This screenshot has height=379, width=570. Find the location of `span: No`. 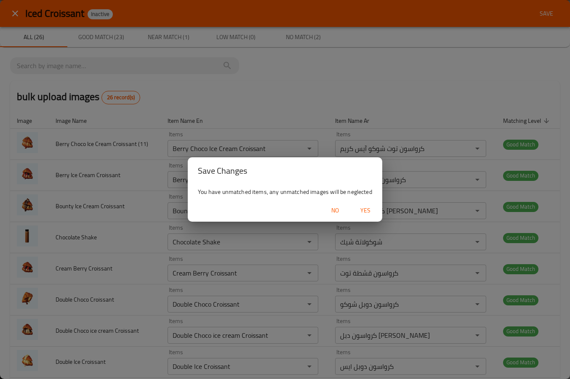

span: No is located at coordinates (335, 210).